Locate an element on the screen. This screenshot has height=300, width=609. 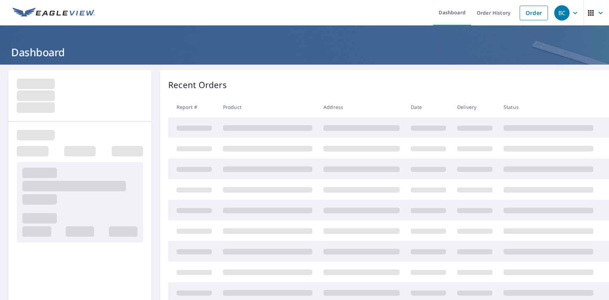
th: Address is located at coordinates (362, 107).